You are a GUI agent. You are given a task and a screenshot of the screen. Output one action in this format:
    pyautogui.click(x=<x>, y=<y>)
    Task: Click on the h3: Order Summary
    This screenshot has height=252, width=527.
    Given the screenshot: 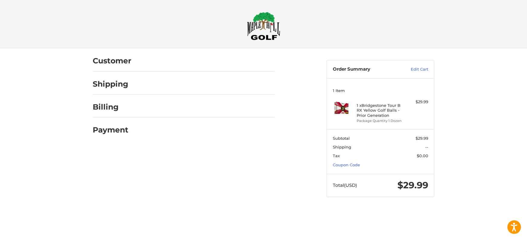 What is the action you would take?
    pyautogui.click(x=365, y=69)
    